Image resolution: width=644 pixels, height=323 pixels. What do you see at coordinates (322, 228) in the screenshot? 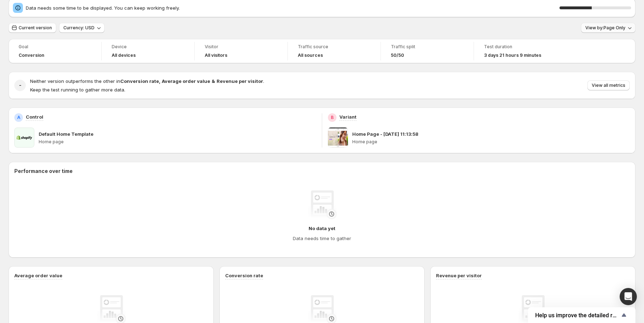
I see `h4: No data yet` at bounding box center [322, 228].